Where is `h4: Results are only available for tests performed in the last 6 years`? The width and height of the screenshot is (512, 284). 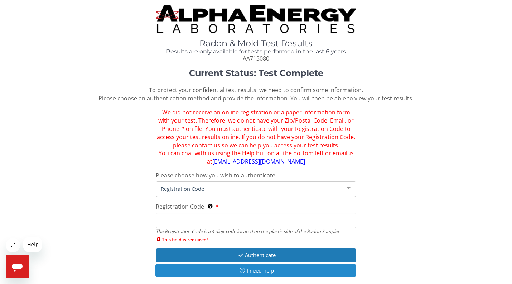
h4: Results are only available for tests performed in the last 6 years is located at coordinates (256, 52).